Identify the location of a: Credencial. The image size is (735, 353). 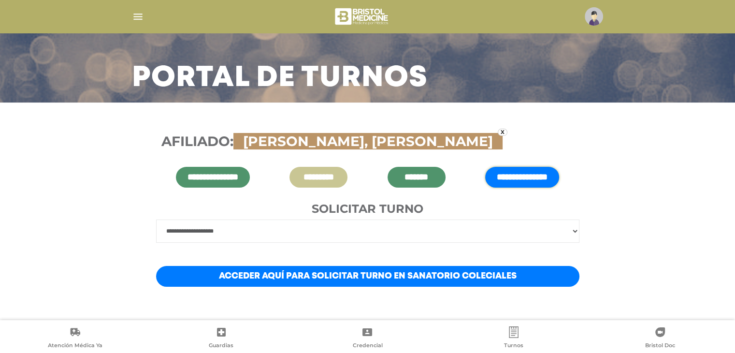
(367, 338).